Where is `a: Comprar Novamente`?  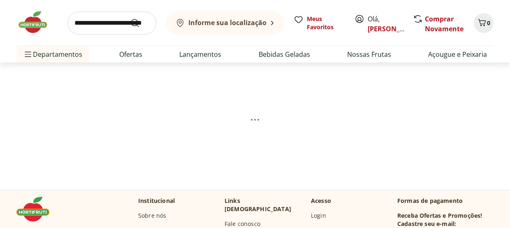
a: Comprar Novamente is located at coordinates (444, 24).